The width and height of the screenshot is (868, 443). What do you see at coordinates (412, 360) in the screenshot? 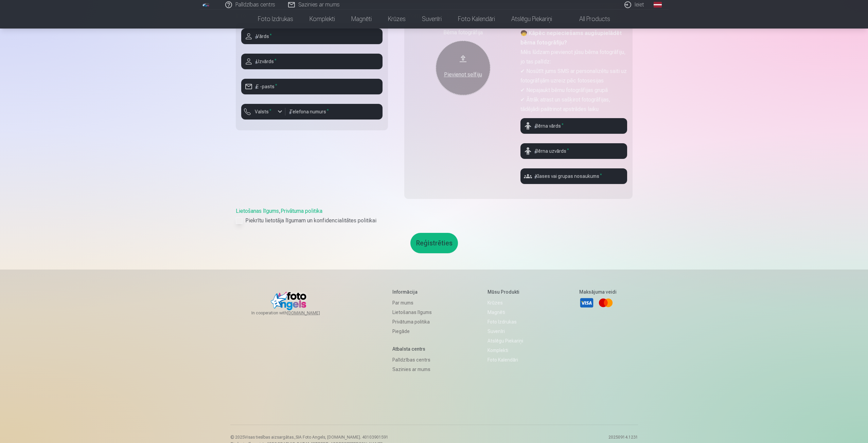
I see `a: Palīdzības centrs` at bounding box center [412, 360].